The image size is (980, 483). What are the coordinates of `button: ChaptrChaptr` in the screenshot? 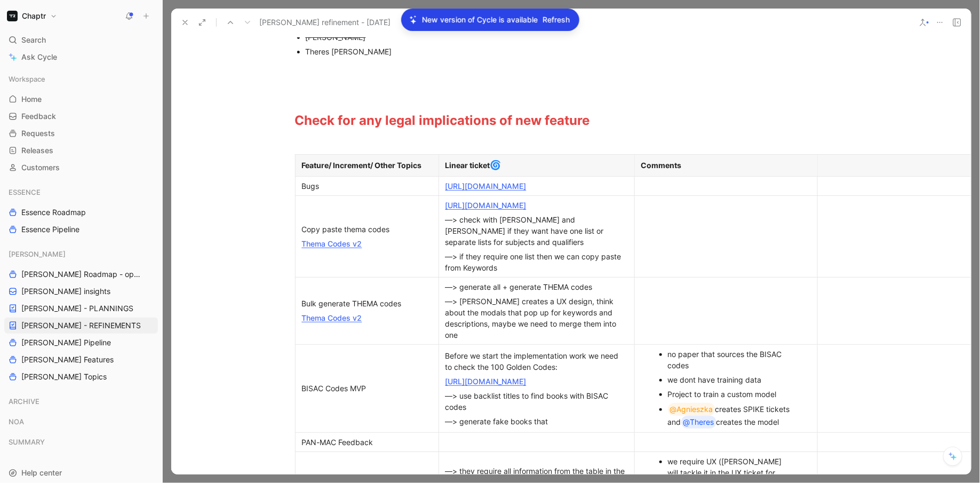 It's located at (32, 16).